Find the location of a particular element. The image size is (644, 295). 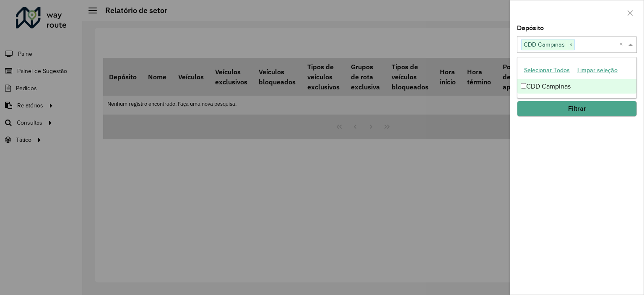

div: CDD Campinas is located at coordinates (577, 86).